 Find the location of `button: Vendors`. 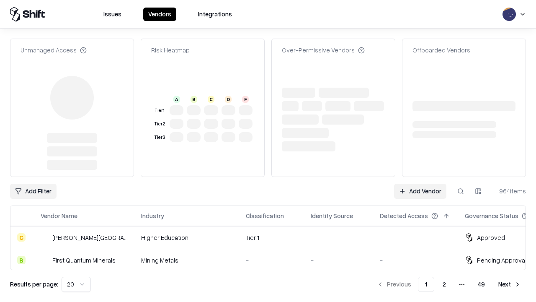

button: Vendors is located at coordinates (160, 14).